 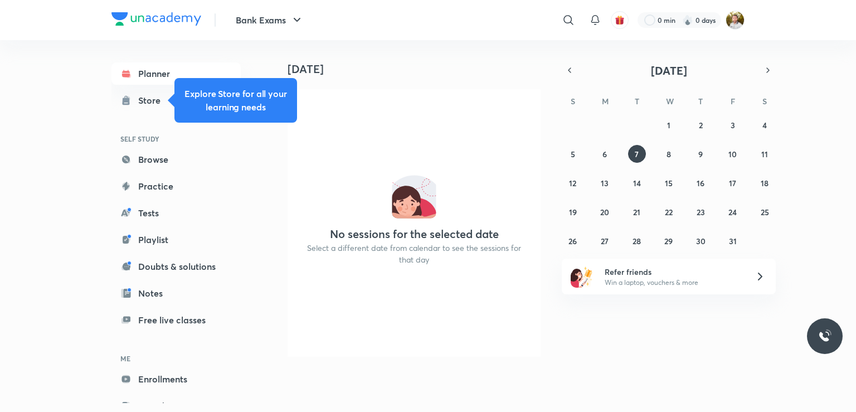 What do you see at coordinates (414, 254) in the screenshot?
I see `p: Select a different date from calendar to see the sessions for that day` at bounding box center [414, 254].